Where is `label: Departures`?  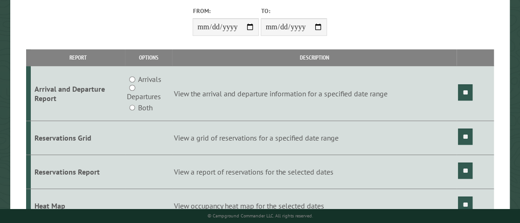 label: Departures is located at coordinates (144, 97).